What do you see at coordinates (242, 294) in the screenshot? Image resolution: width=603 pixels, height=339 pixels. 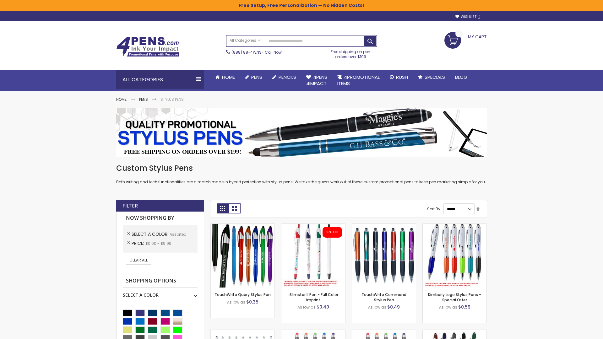 I see `a: TouchWrite Query Stylus Pen` at bounding box center [242, 294].